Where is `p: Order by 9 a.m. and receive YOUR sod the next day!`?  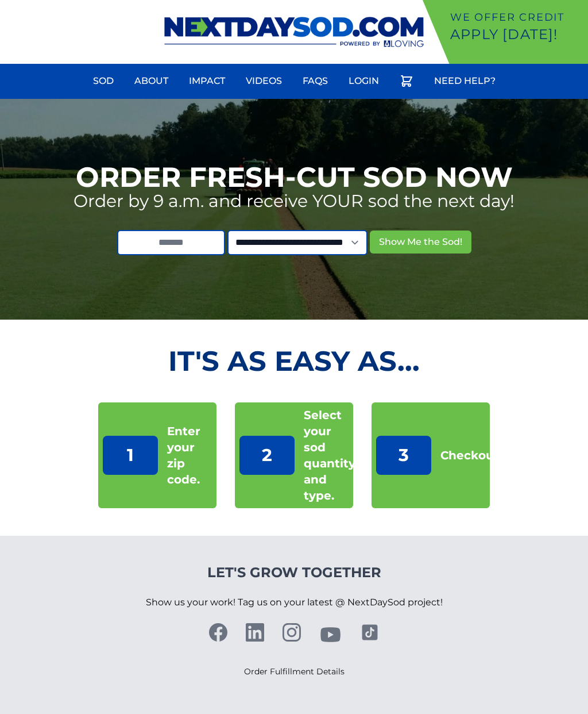 p: Order by 9 a.m. and receive YOUR sod the next day! is located at coordinates (294, 201).